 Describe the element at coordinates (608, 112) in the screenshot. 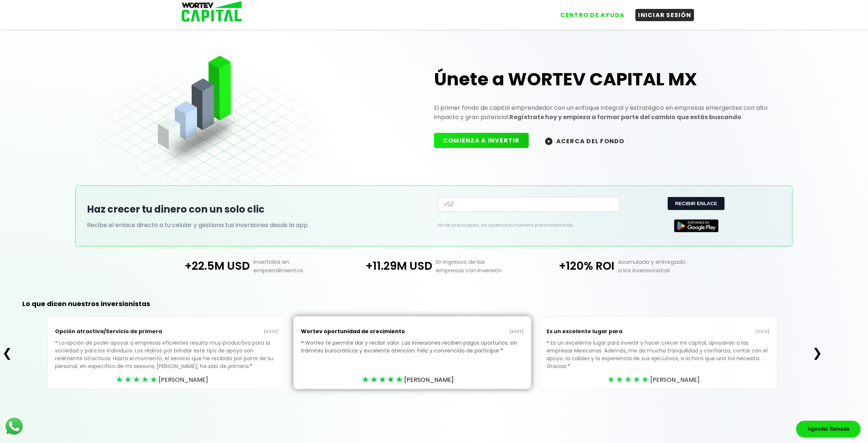

I see `p: El primer fondo de capital emprendedor con un enfoque integral y estratégico en empresas emergent...` at that location.